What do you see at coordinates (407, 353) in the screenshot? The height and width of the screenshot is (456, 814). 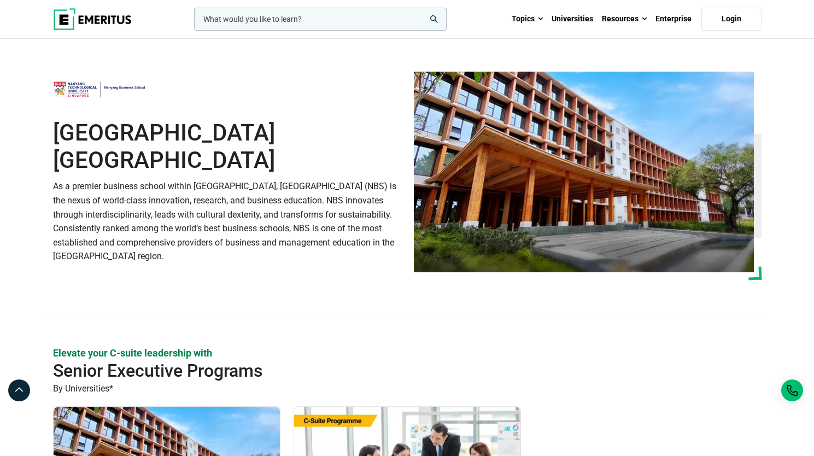 I see `p: Elevate your C-suite leadership with` at bounding box center [407, 353].